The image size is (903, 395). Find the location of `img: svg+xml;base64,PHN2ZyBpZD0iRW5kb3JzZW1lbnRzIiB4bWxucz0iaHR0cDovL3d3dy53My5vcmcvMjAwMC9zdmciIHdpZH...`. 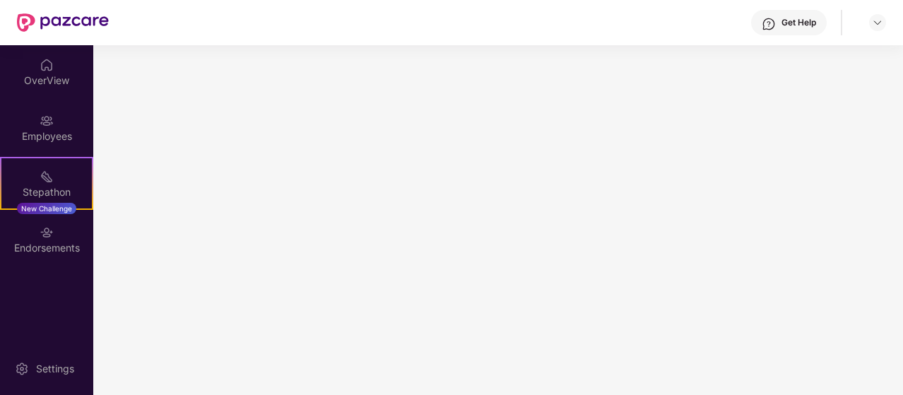

img: svg+xml;base64,PHN2ZyBpZD0iRW5kb3JzZW1lbnRzIiB4bWxucz0iaHR0cDovL3d3dy53My5vcmcvMjAwMC9zdmciIHdpZH... is located at coordinates (47, 232).